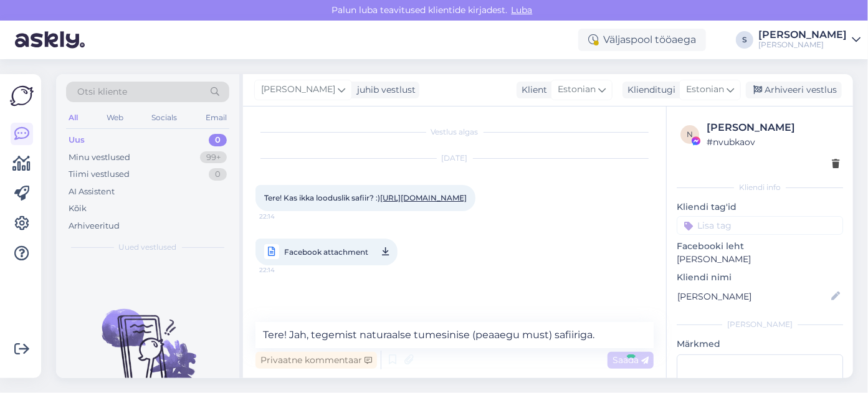  I want to click on img: Askly Logo, so click(22, 96).